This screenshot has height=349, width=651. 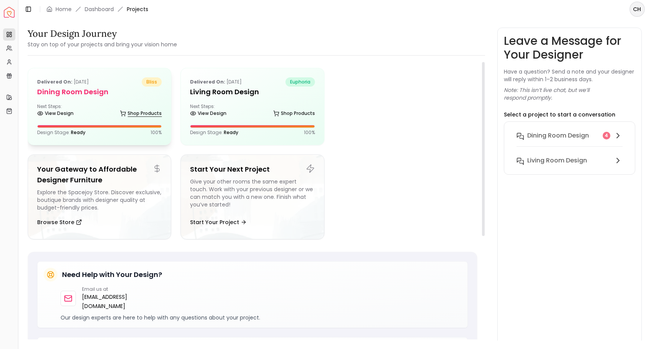 What do you see at coordinates (117, 289) in the screenshot?
I see `p: Email us at` at bounding box center [117, 289].